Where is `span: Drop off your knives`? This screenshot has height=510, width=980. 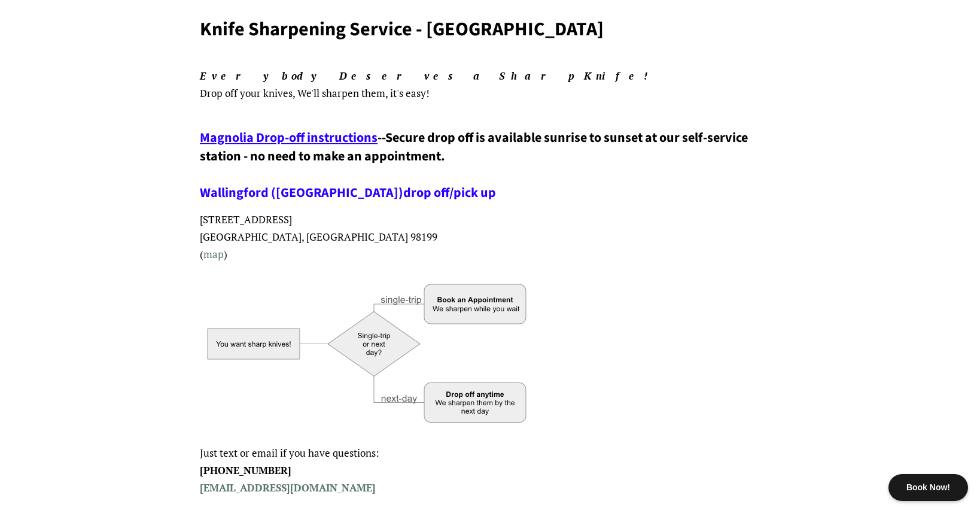 span: Drop off your knives is located at coordinates (246, 93).